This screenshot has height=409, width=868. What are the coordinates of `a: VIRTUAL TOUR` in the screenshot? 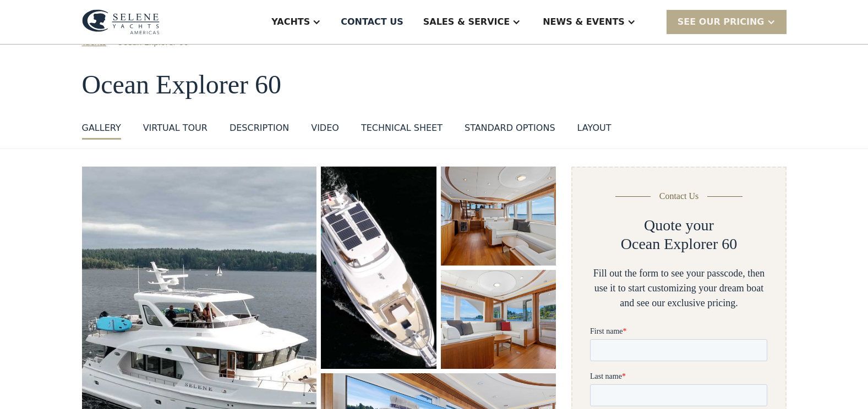 It's located at (175, 130).